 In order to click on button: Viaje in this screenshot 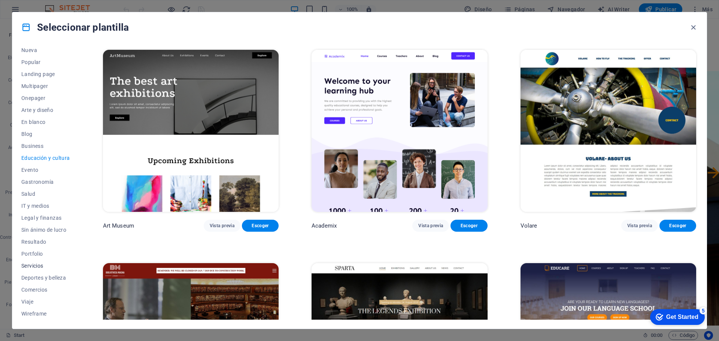, I will do `click(46, 302)`.